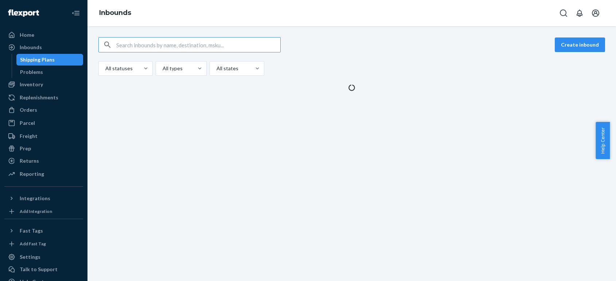 The width and height of the screenshot is (616, 281). Describe the element at coordinates (30, 257) in the screenshot. I see `div: Settings` at that location.